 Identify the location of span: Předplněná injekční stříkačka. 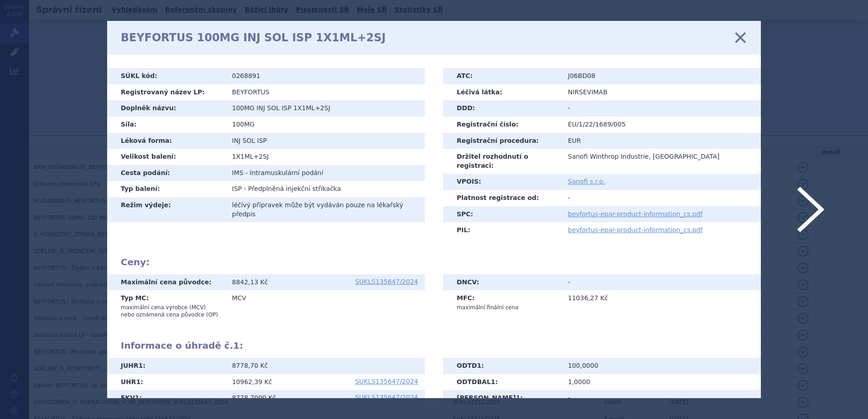
(294, 189).